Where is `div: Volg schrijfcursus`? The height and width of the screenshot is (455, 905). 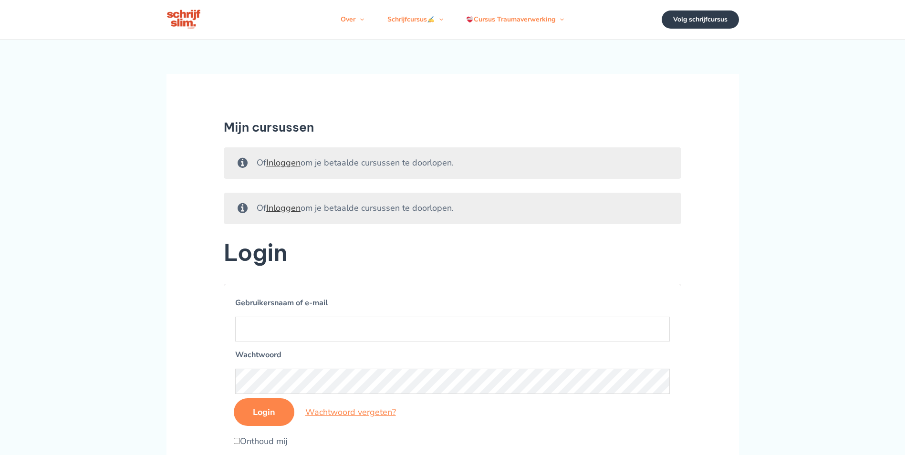
div: Volg schrijfcursus is located at coordinates (700, 20).